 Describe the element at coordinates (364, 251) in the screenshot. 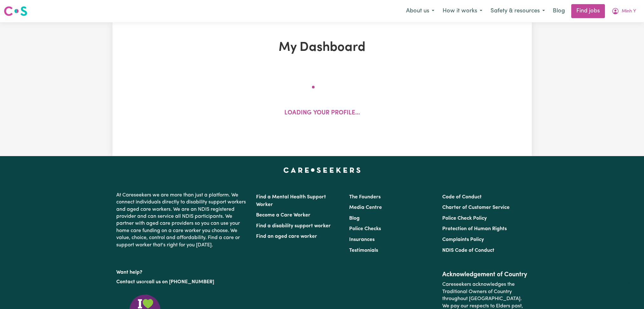

I see `a: Testimonials` at that location.